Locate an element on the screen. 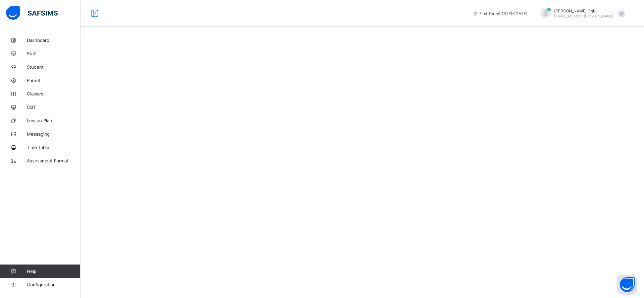  span: Help is located at coordinates (54, 271).